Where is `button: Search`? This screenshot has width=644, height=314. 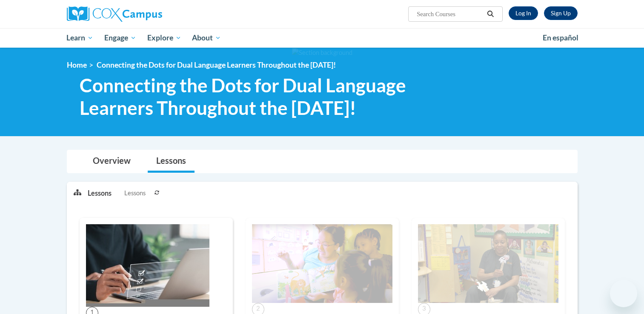 button: Search is located at coordinates (490, 14).